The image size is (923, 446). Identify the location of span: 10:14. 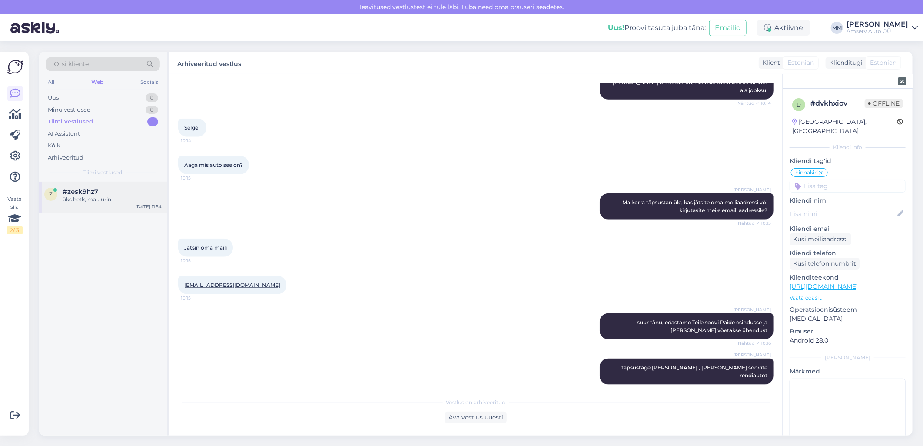
(197, 140).